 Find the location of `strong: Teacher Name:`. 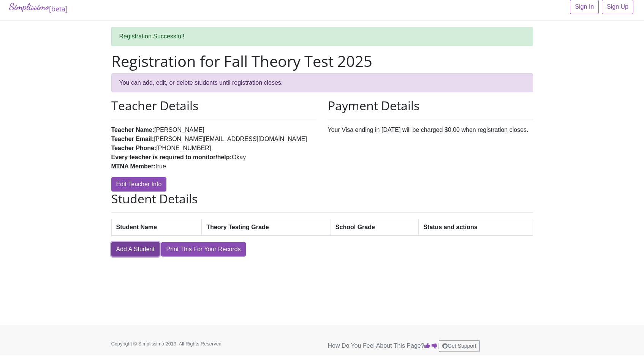

strong: Teacher Name: is located at coordinates (133, 130).